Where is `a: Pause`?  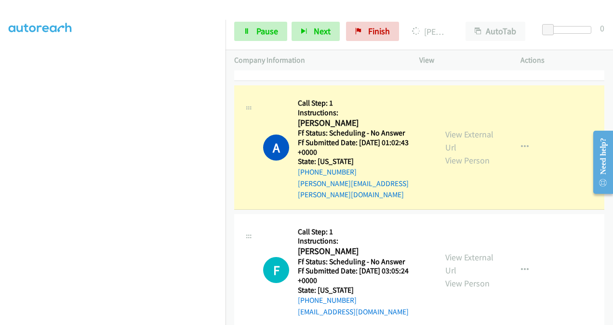
a: Pause is located at coordinates (261, 31).